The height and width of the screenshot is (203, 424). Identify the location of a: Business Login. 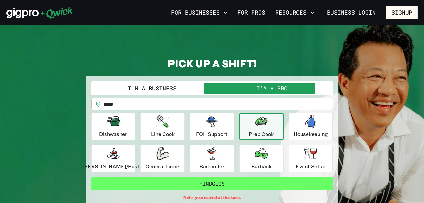
(351, 13).